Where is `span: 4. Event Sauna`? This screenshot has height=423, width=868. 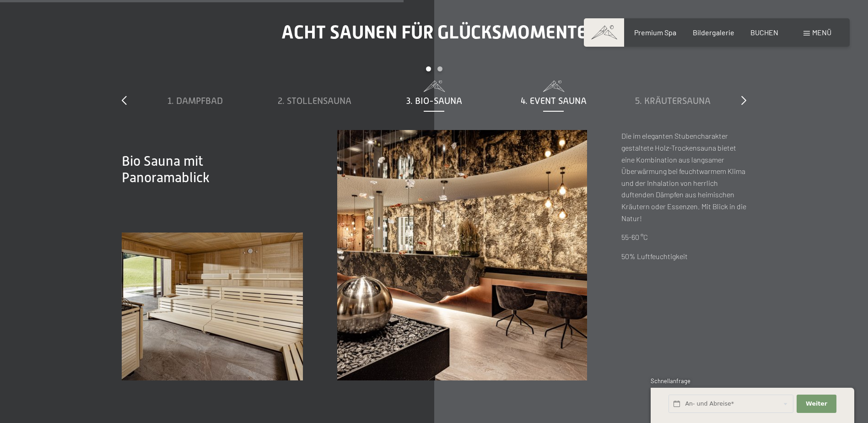 span: 4. Event Sauna is located at coordinates (553, 101).